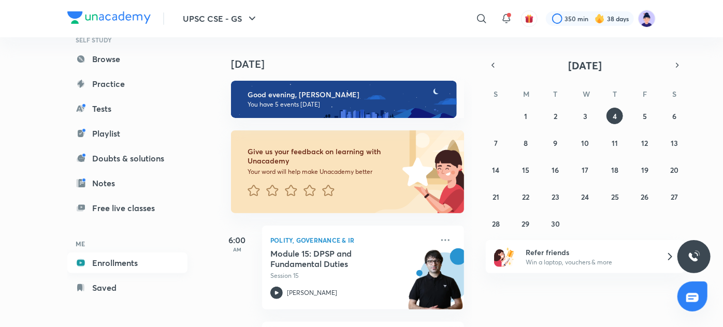 The height and width of the screenshot is (327, 723). What do you see at coordinates (644, 170) in the screenshot?
I see `abbr: September 19, 2025` at bounding box center [644, 170].